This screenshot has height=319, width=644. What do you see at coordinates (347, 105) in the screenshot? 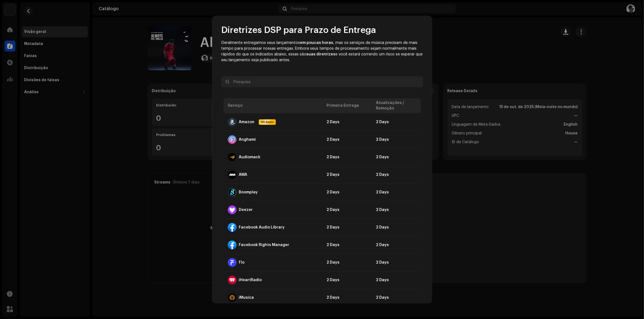
I see `th: Primeira Entrega` at bounding box center [347, 105].